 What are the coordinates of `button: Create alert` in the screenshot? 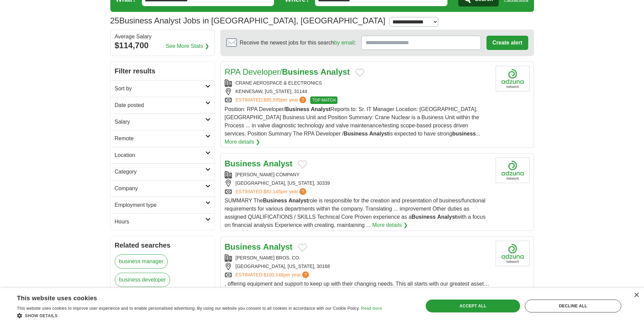 It's located at (507, 43).